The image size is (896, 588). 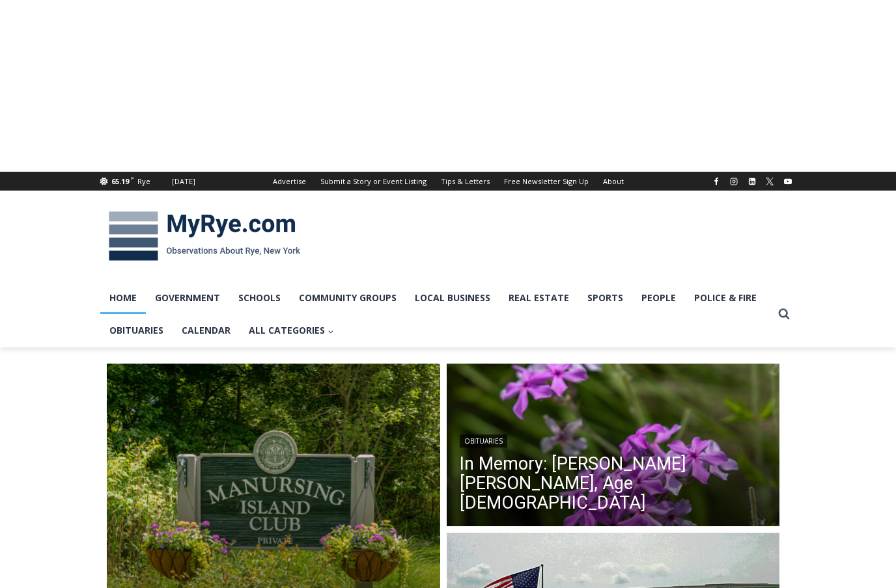 What do you see at coordinates (784, 314) in the screenshot?
I see `button: View Search Form` at bounding box center [784, 314].